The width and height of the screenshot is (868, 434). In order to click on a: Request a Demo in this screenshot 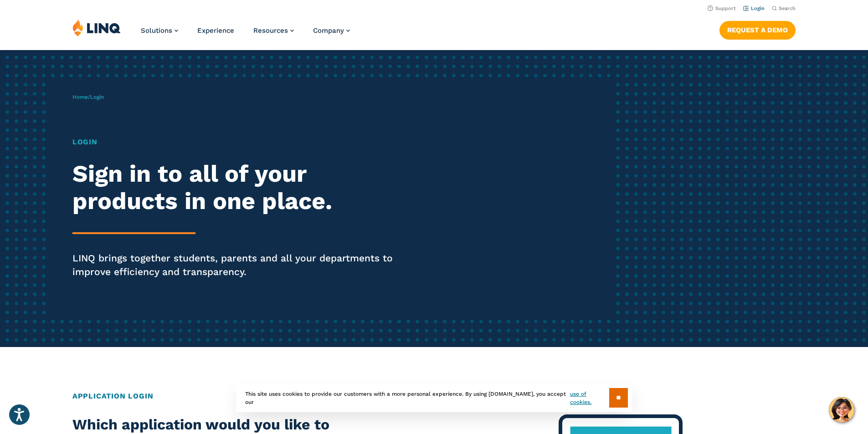, I will do `click(757, 30)`.